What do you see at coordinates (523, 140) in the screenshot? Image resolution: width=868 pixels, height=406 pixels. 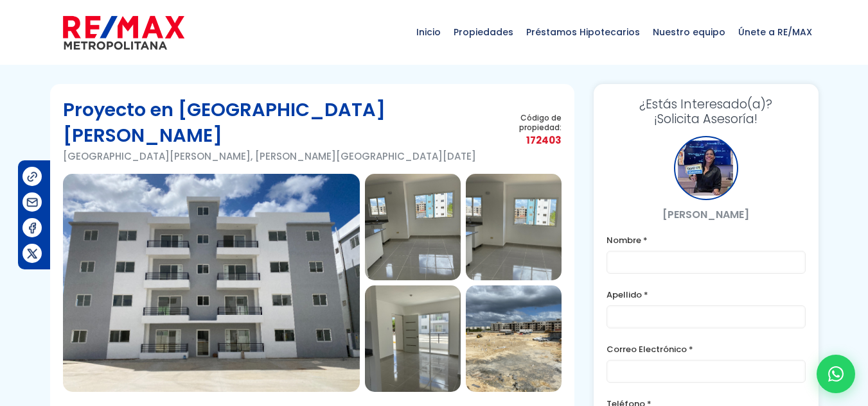 I see `span: 172403` at bounding box center [523, 140].